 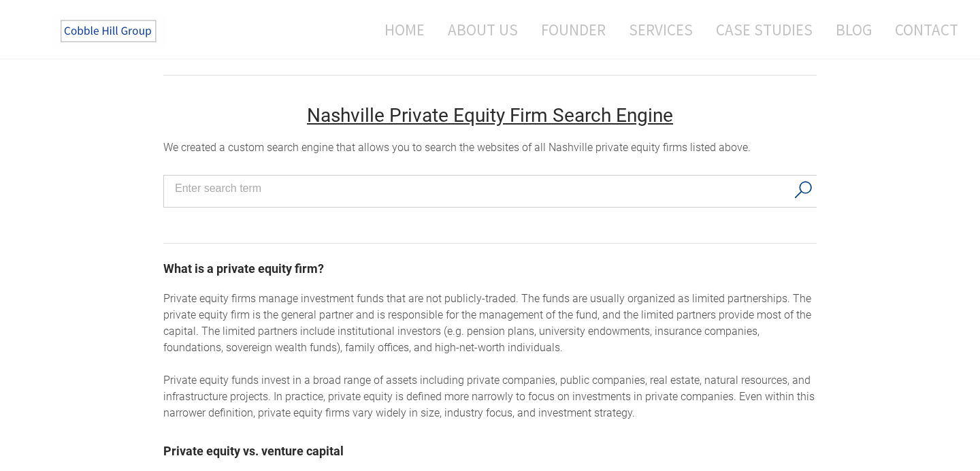 I want to click on a: Founder, so click(x=573, y=29).